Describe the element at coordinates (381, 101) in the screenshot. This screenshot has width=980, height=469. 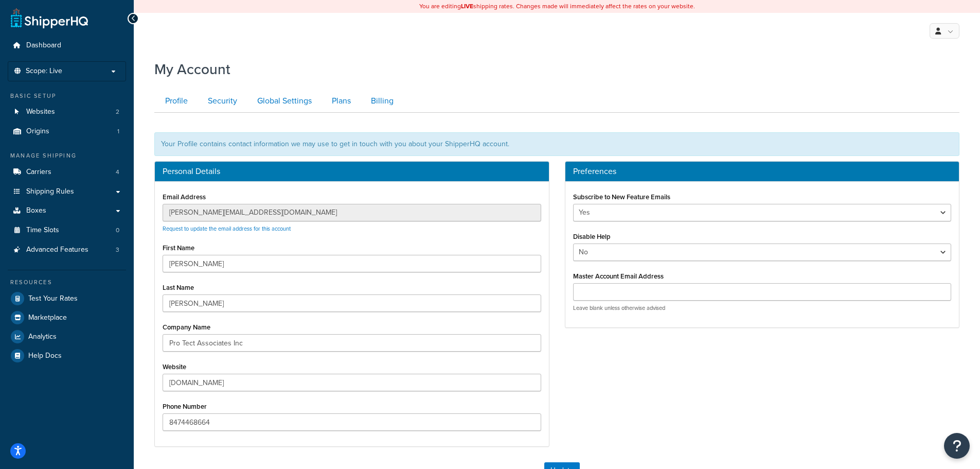
I see `a: Billing` at that location.